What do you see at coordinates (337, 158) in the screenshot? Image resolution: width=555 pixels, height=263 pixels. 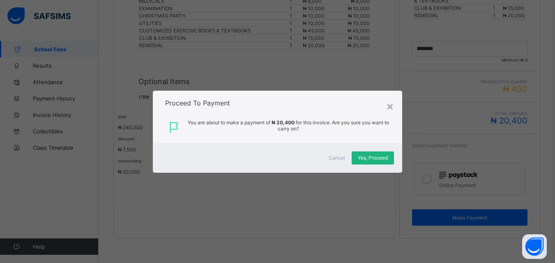 I see `span: Cancel` at bounding box center [337, 158].